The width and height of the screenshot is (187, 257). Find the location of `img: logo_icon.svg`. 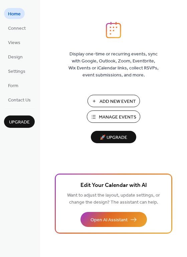

img: logo_icon.svg is located at coordinates (114, 30).